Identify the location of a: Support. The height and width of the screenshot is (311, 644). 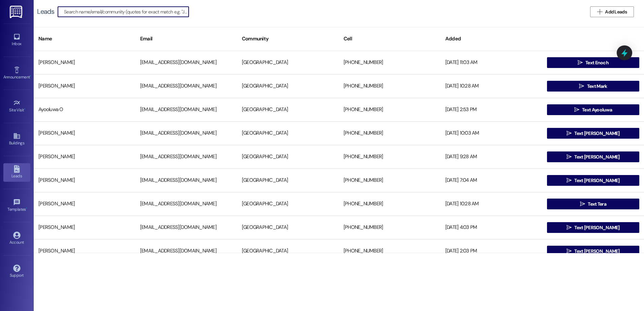
(17, 271).